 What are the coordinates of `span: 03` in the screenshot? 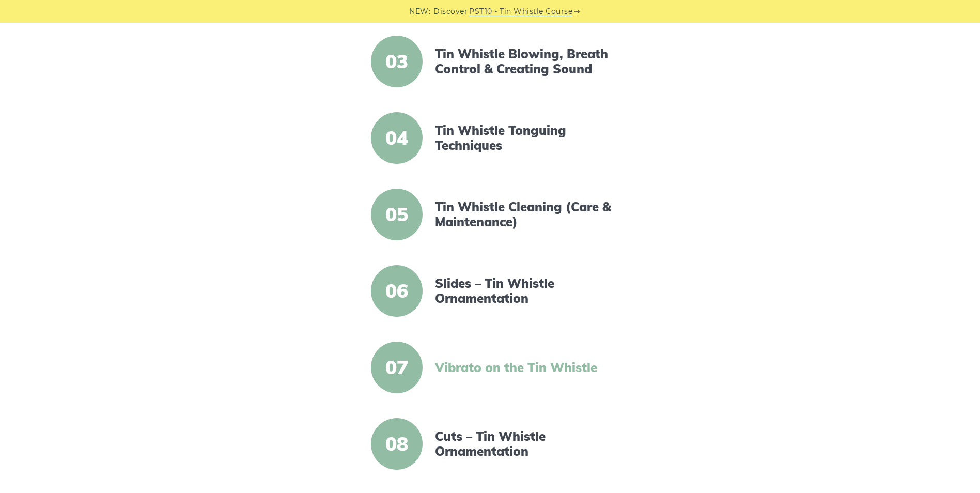 It's located at (397, 61).